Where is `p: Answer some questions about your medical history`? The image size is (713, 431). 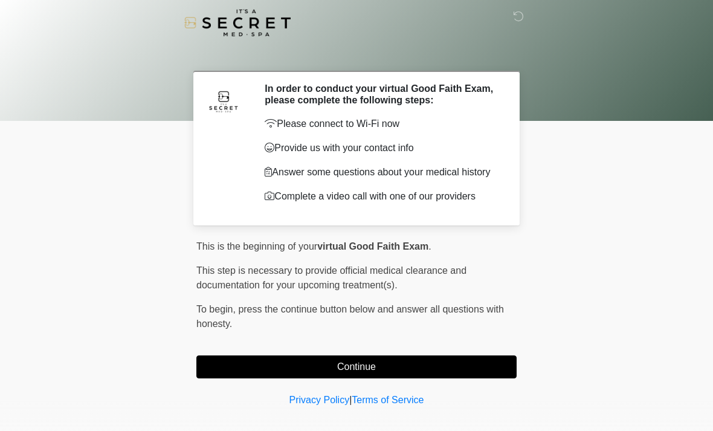
p: Answer some questions about your medical history is located at coordinates (381, 172).